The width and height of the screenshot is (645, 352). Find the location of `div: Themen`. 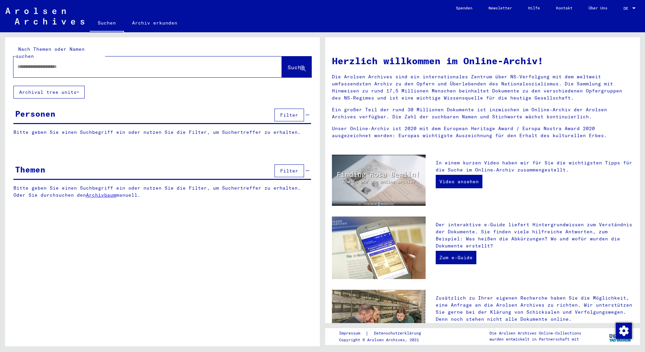

div: Themen is located at coordinates (30, 169).